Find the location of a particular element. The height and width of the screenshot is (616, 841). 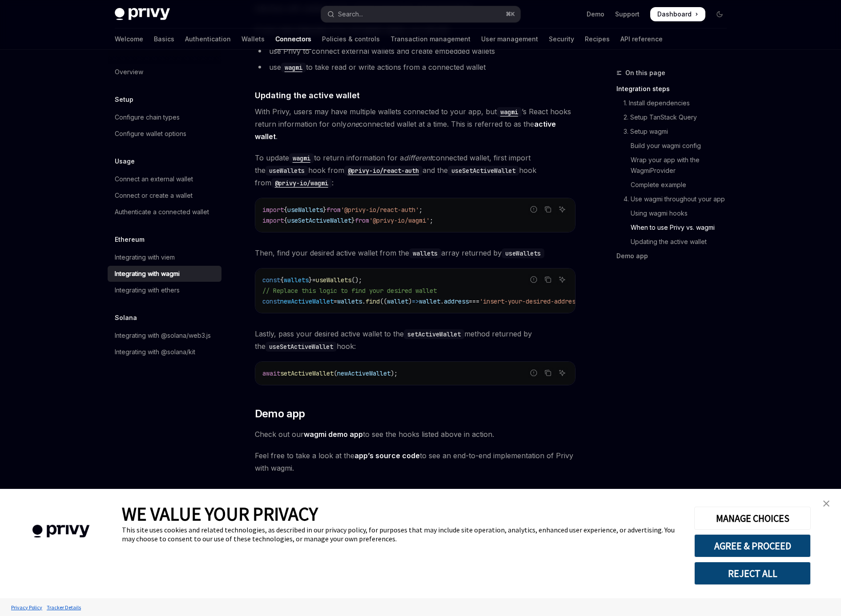

div: Configure chain types is located at coordinates (147, 117).